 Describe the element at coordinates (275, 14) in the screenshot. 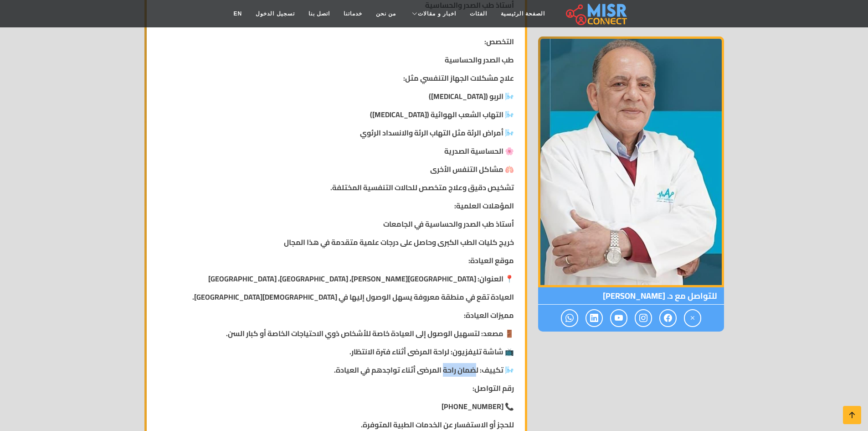

I see `a: تسجيل الدخول` at that location.